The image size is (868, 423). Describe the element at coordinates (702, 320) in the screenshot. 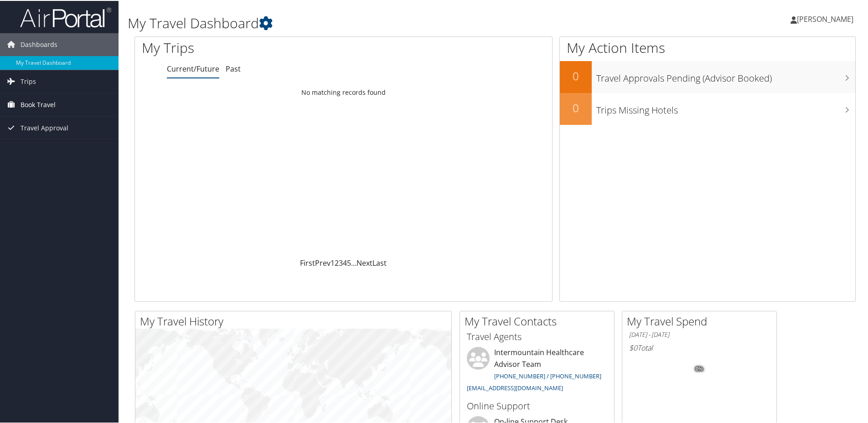

I see `h2: My Travel Spend` at that location.